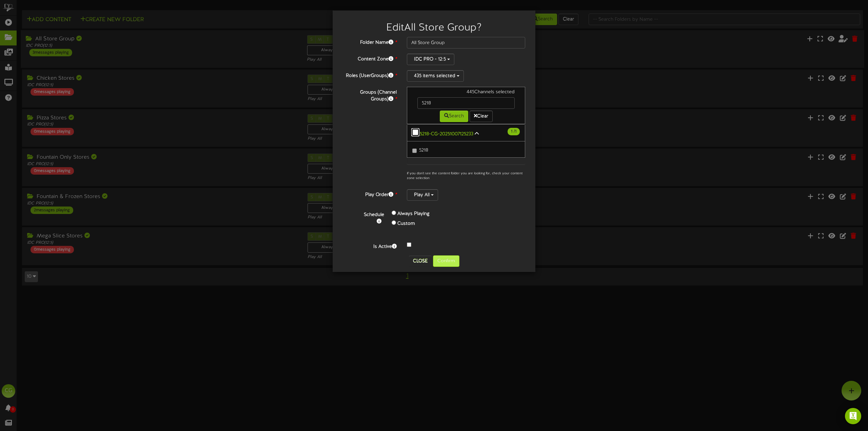 This screenshot has width=868, height=431. What do you see at coordinates (422, 195) in the screenshot?
I see `button: Play All` at bounding box center [422, 195].